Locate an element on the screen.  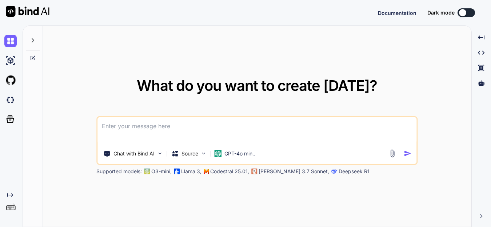
img: icon is located at coordinates (408, 154).